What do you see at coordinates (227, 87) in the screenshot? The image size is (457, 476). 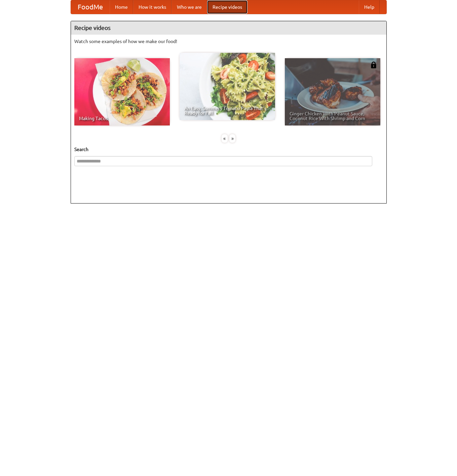 I see `a: An Easy, Summery Tomato Pasta That's Ready for Fall` at bounding box center [227, 87].